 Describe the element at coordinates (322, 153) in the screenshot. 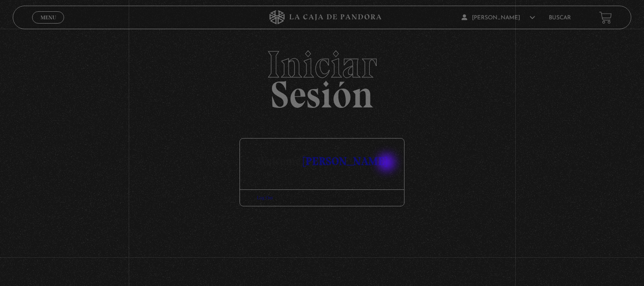

I see `h3: Welcome,` at that location.